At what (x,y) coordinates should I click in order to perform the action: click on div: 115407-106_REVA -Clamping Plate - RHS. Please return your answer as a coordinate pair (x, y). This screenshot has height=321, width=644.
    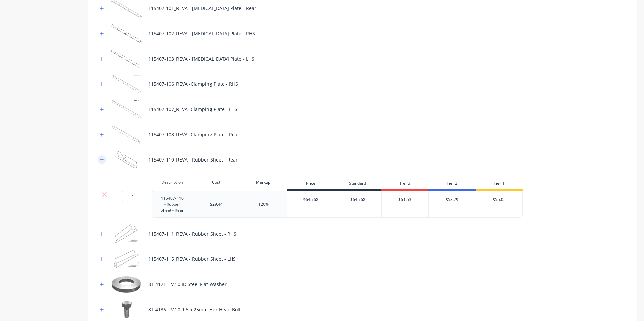
    Looking at the image, I should click on (193, 84).